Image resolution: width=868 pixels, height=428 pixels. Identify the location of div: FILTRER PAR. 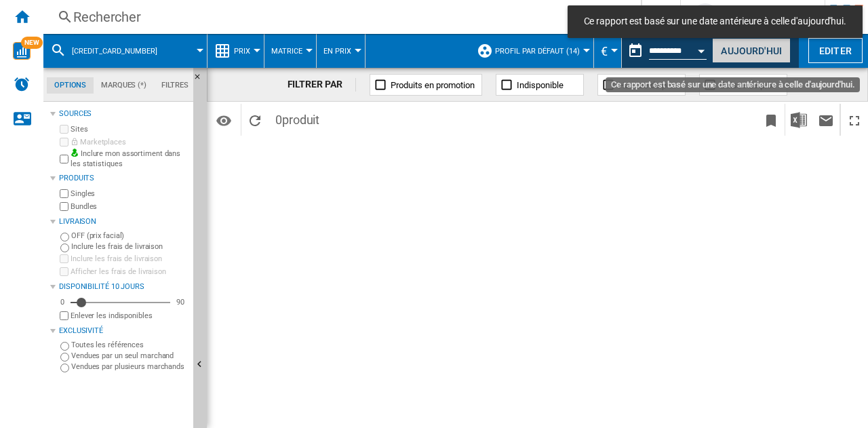
(323, 85).